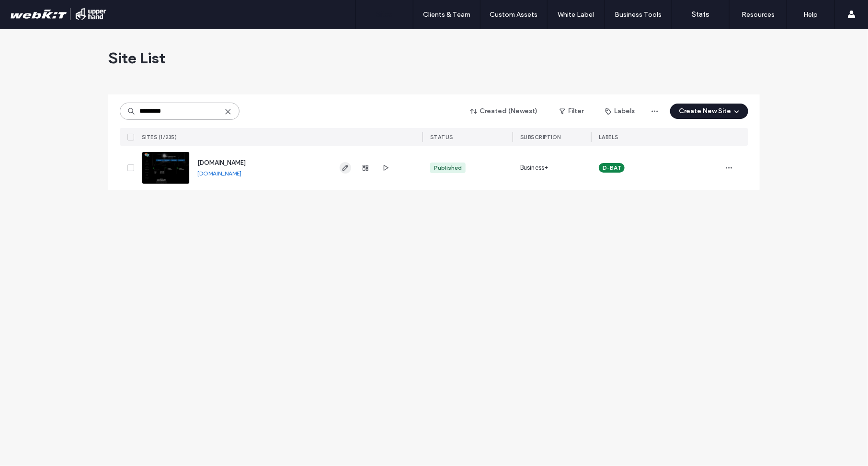  Describe the element at coordinates (441, 137) in the screenshot. I see `span: STATUS` at that location.